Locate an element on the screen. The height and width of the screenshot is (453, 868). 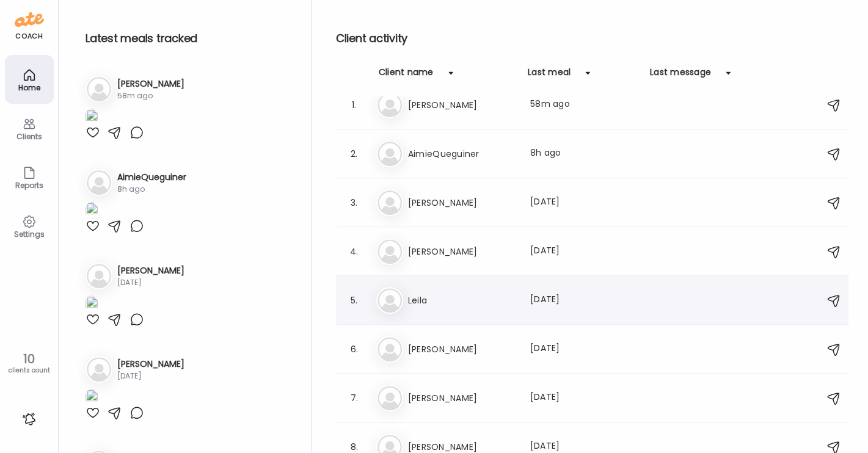
div: 10 is located at coordinates (29, 359).